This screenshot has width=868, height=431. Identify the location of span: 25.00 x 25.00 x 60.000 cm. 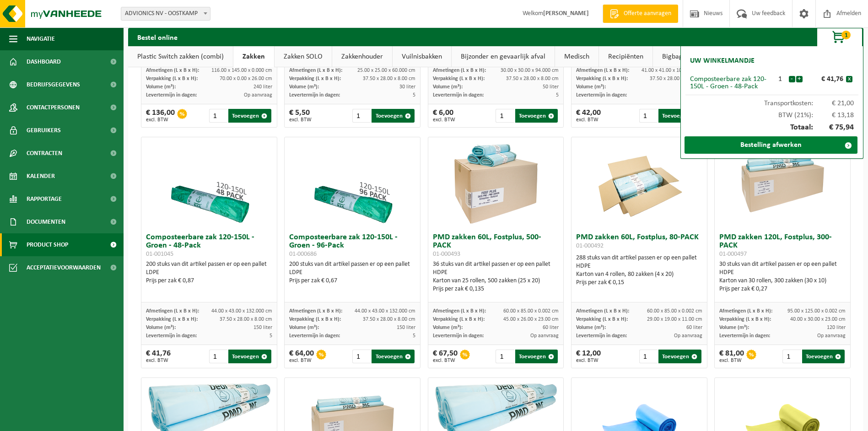
(386, 70).